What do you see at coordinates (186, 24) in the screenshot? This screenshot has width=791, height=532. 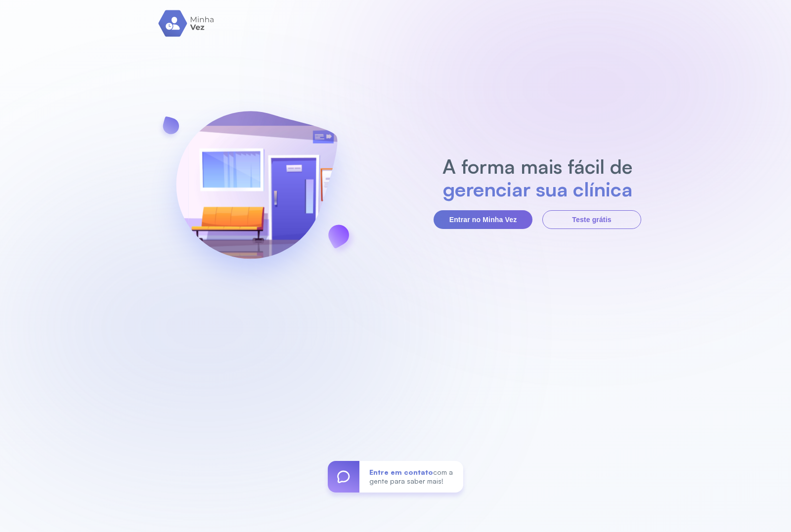 I see `img: logo.svg` at bounding box center [186, 24].